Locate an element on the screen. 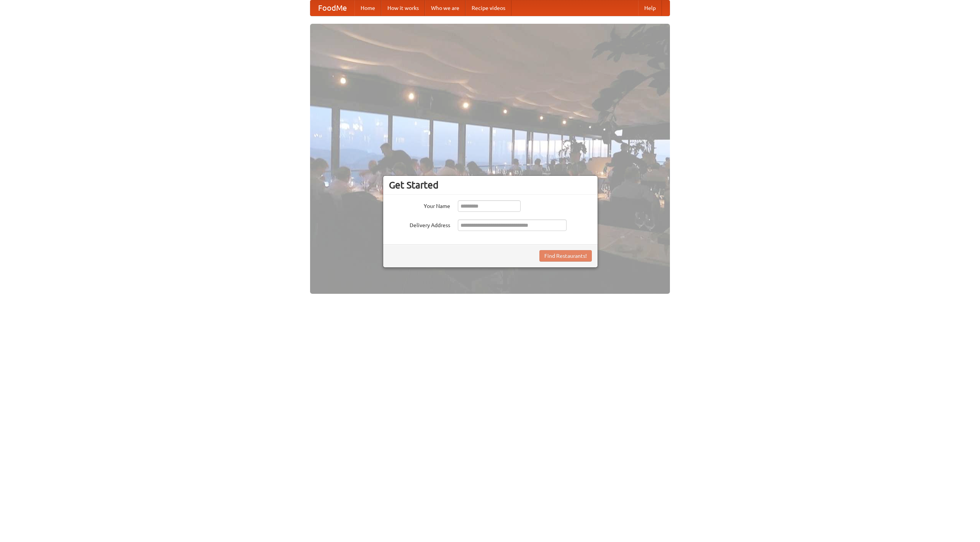  label: Delivery Address is located at coordinates (420, 224).